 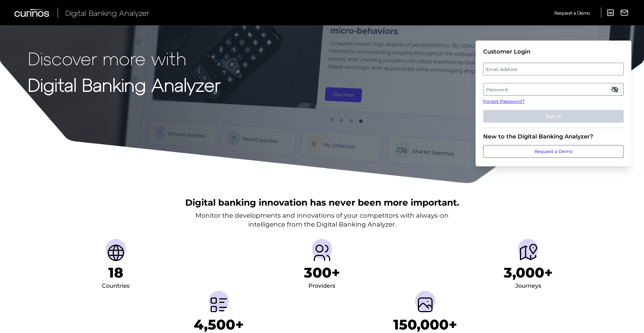 I want to click on label: Password, so click(x=553, y=89).